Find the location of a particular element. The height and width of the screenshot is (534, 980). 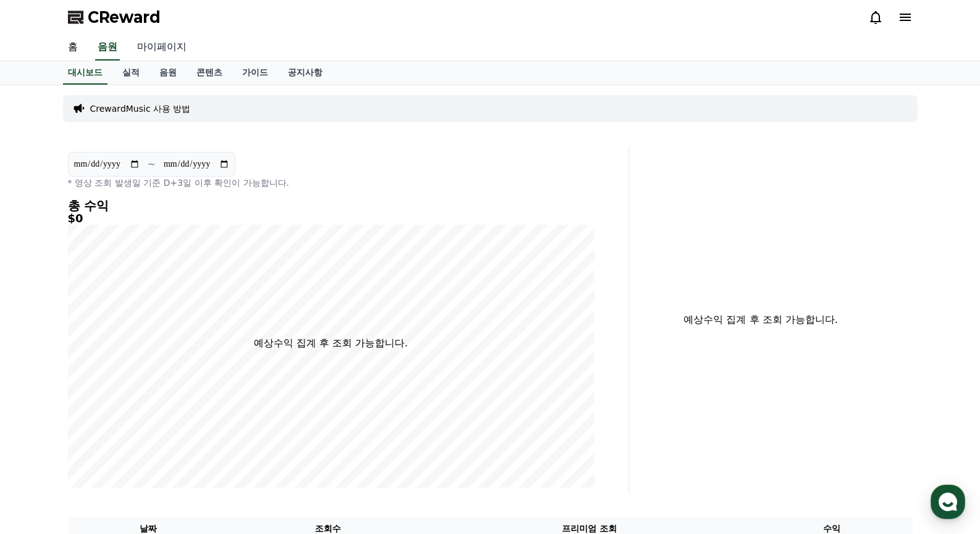

p: CrewardMusic 사용 방법 is located at coordinates (140, 109).